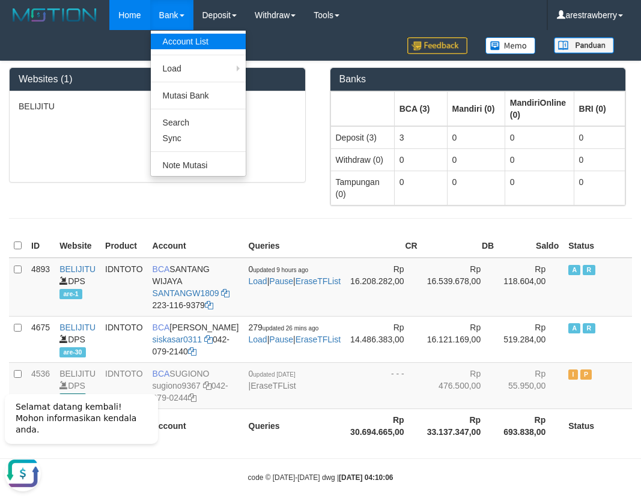 The height and width of the screenshot is (501, 641). What do you see at coordinates (573, 374) in the screenshot?
I see `span: Inactive` at bounding box center [573, 374].